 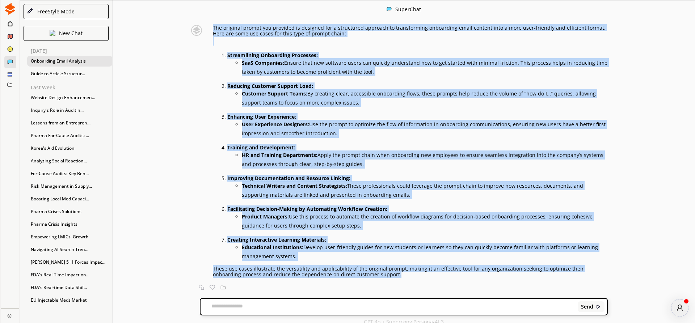 I want to click on p: New Chat, so click(x=71, y=33).